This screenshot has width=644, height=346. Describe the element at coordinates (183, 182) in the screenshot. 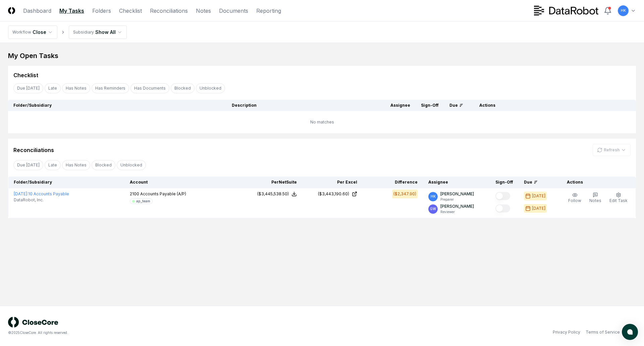

I see `div: Account` at that location.